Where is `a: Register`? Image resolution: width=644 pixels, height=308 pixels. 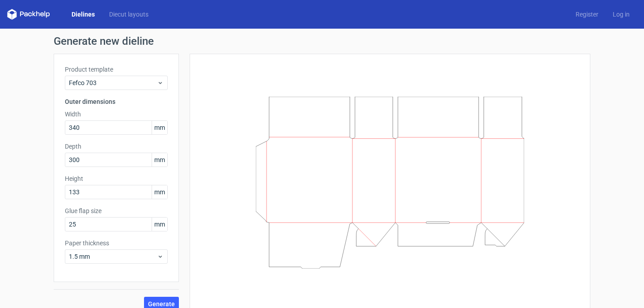 a: Register is located at coordinates (587, 15).